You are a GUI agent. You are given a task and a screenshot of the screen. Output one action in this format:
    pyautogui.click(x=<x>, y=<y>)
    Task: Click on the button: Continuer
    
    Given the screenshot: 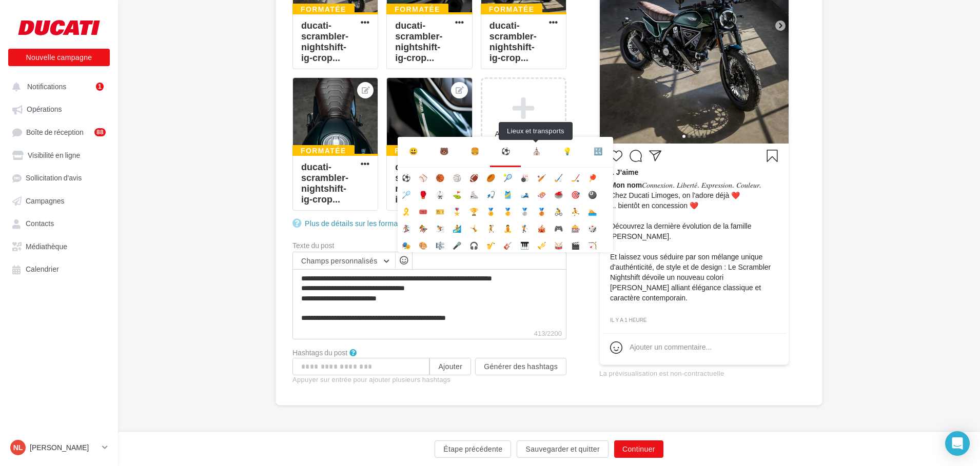 What is the action you would take?
    pyautogui.click(x=639, y=449)
    